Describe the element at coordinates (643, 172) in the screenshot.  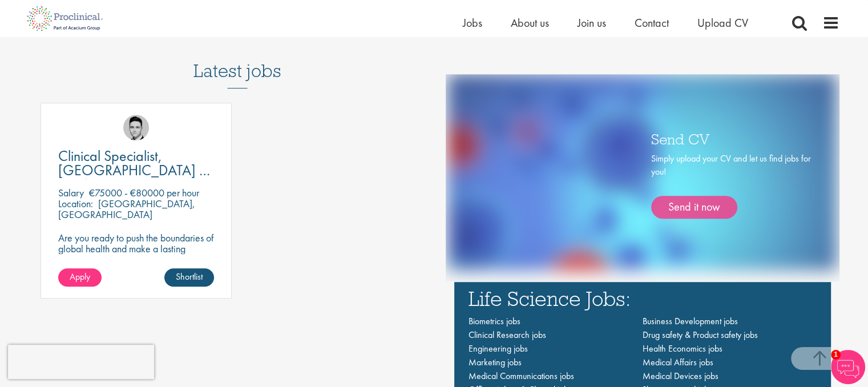
I see `img: one` at that location.